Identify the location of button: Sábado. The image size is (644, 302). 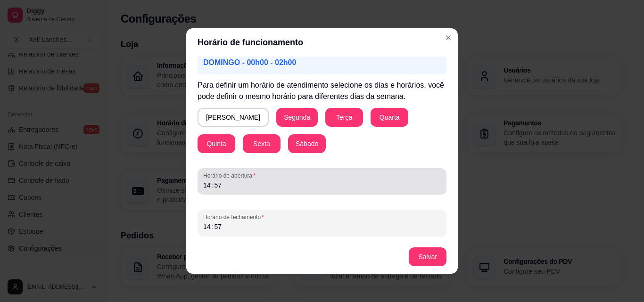
(307, 144).